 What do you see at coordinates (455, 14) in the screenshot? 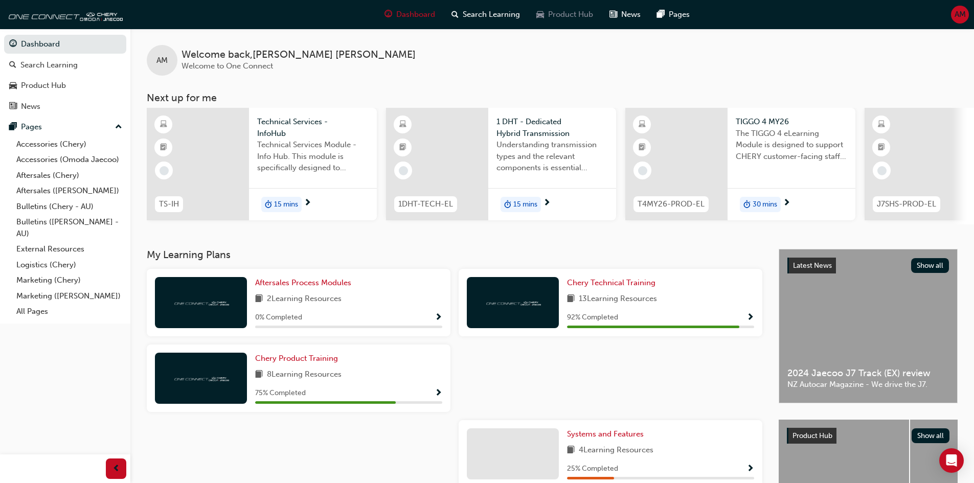
I see `span: search-icon` at bounding box center [455, 14].